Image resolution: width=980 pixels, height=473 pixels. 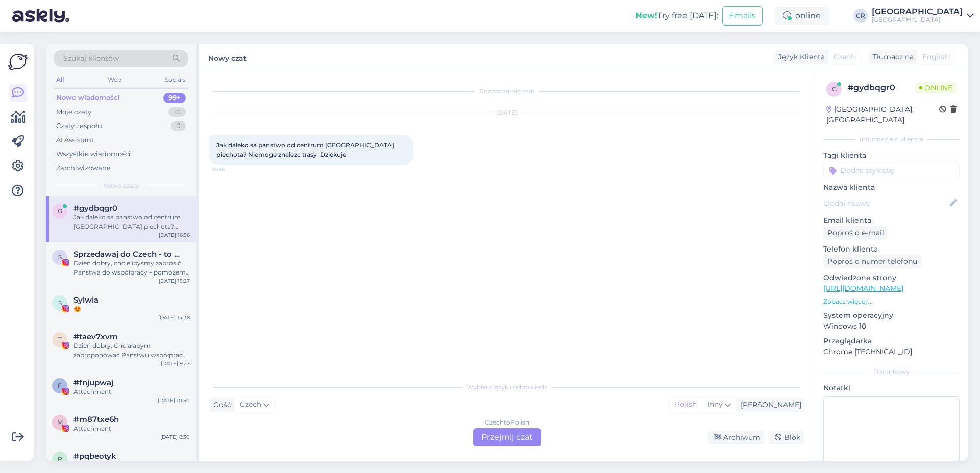 What do you see at coordinates (126, 254) in the screenshot?
I see `span: Sprzedawaj do Czech - to proste!` at bounding box center [126, 254].